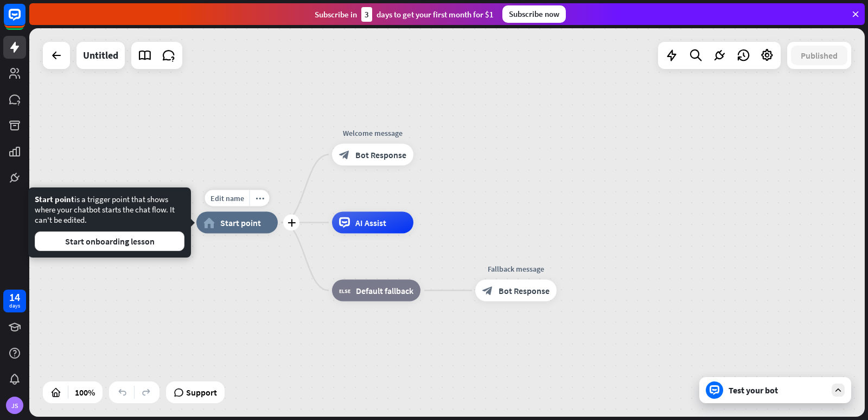 The image size is (868, 420). What do you see at coordinates (385, 290) in the screenshot?
I see `span: Default fallback` at bounding box center [385, 290].